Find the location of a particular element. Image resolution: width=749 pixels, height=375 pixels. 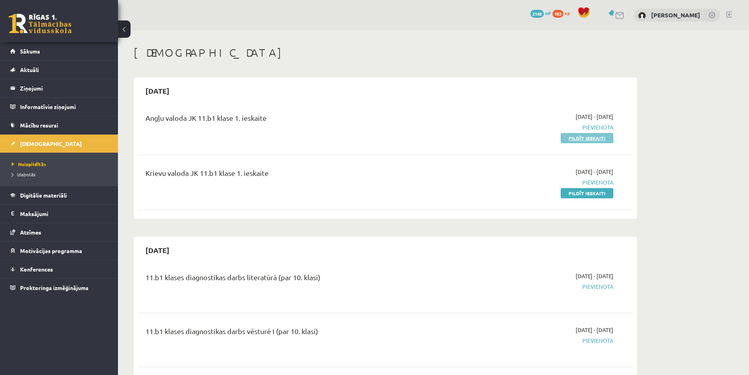

a: Informatīvie ziņojumi is located at coordinates (59, 107).